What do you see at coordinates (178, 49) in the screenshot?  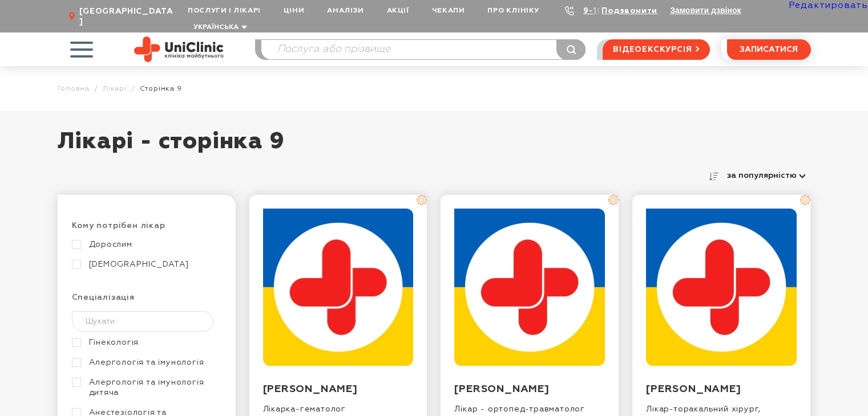 I see `img: Uniclinic` at bounding box center [178, 49].